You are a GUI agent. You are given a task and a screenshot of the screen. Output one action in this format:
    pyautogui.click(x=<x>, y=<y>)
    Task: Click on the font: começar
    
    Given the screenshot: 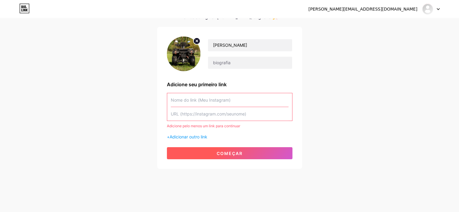 What is the action you would take?
    pyautogui.click(x=230, y=153)
    